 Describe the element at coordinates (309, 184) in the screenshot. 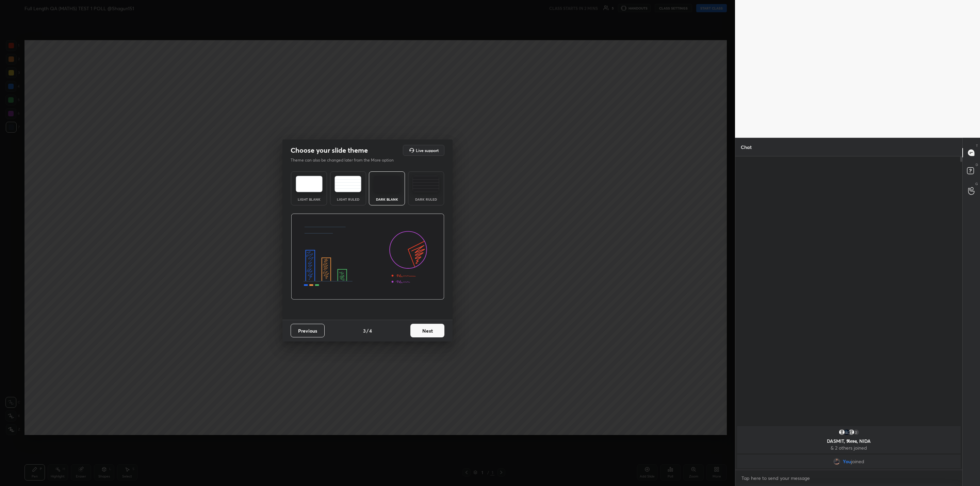

I see `img: lightTheme.e5ed3b09.svg` at that location.